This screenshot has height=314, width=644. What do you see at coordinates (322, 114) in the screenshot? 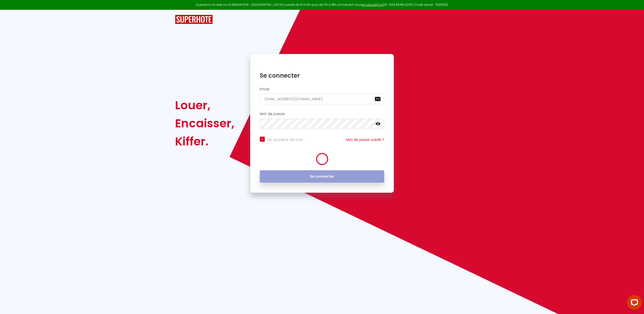
I see `h2: Mot de passe` at bounding box center [322, 114].